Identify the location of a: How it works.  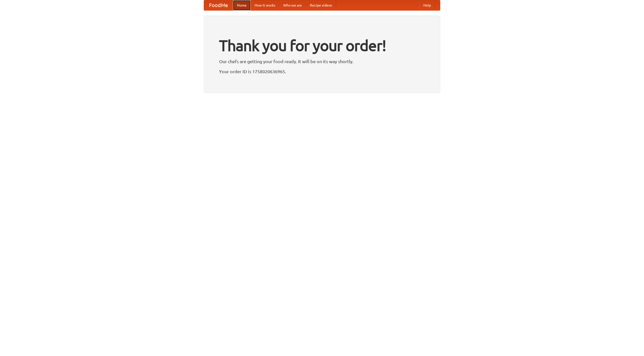
(265, 5).